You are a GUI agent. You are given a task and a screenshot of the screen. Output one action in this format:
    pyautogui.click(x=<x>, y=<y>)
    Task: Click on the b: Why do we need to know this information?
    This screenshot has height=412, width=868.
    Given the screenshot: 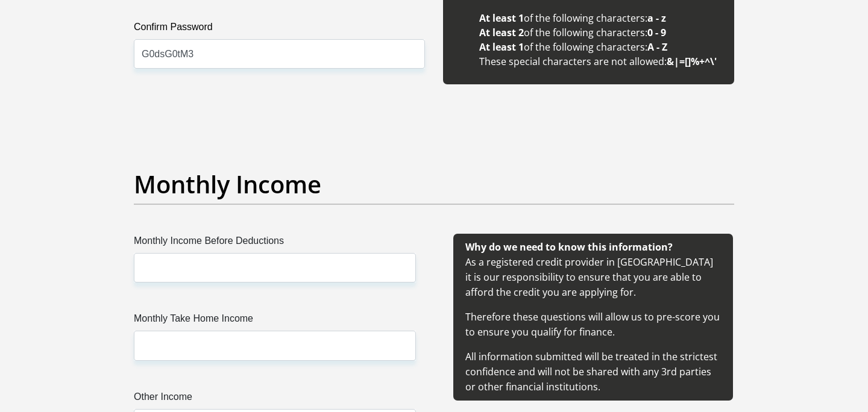 What is the action you would take?
    pyautogui.click(x=568, y=247)
    